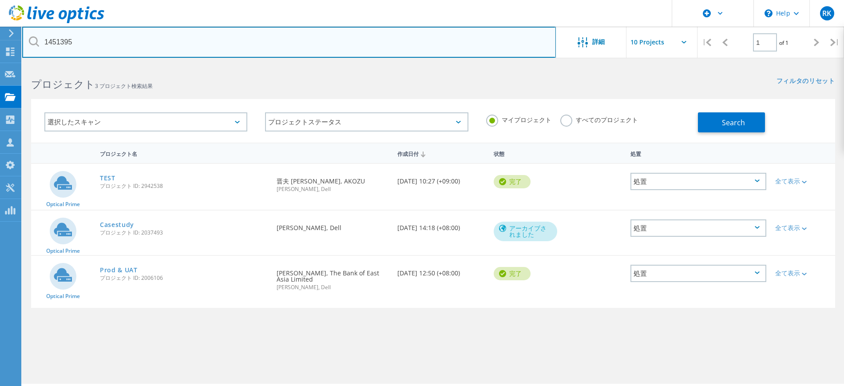 Image resolution: width=844 pixels, height=386 pixels. Describe the element at coordinates (289, 42) in the screenshot. I see `input: プロジェクトを名前、所有者、ID、会社などで検索` at that location.